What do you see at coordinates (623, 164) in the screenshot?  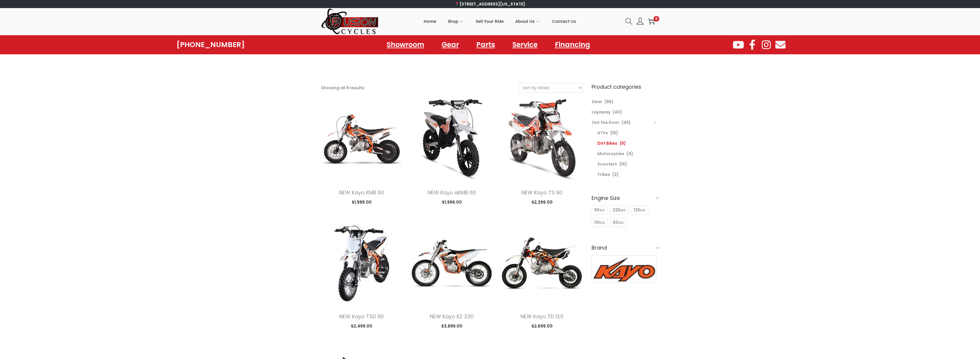 I see `span: (16)` at bounding box center [623, 164].